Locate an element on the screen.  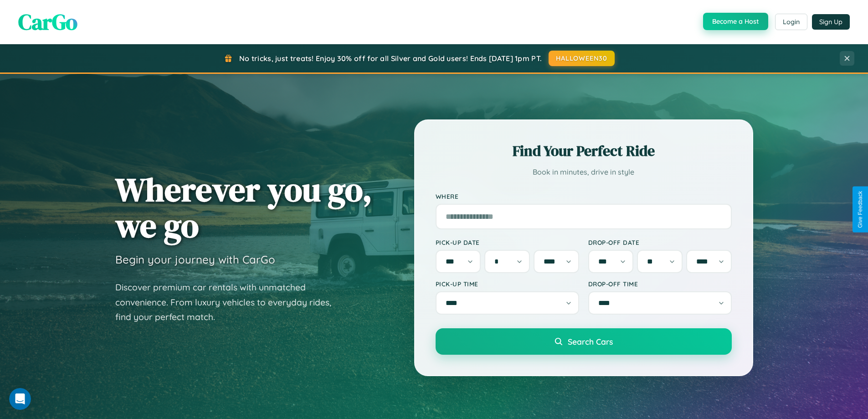
h3: Begin your journey with CarGo is located at coordinates (195, 259).